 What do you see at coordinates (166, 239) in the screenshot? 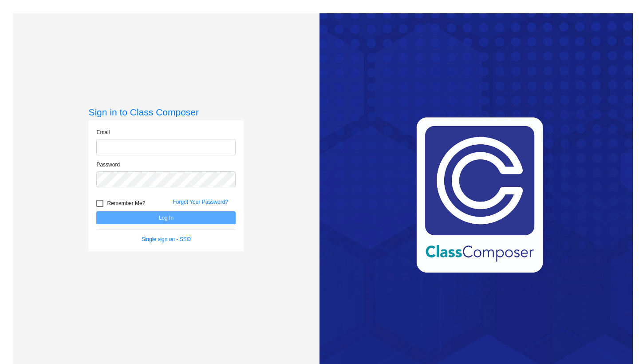
I see `a: Single sign on - SSO` at bounding box center [166, 239].